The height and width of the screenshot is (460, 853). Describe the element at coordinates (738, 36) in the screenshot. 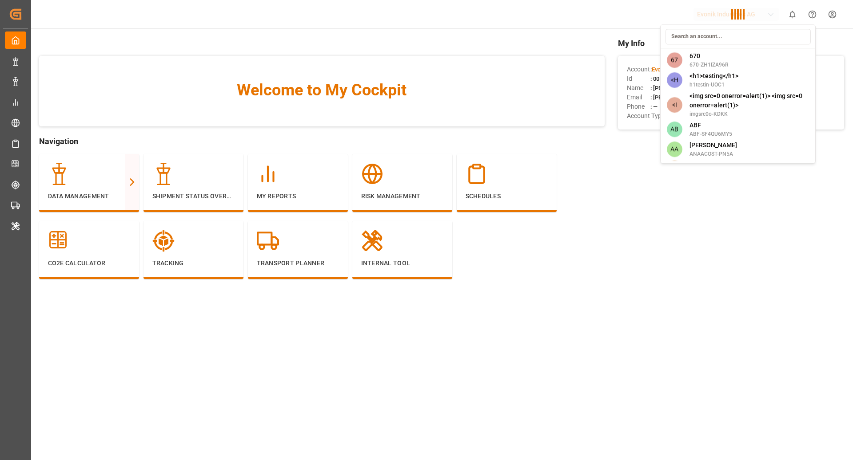

I see `input: Search an account...` at that location.